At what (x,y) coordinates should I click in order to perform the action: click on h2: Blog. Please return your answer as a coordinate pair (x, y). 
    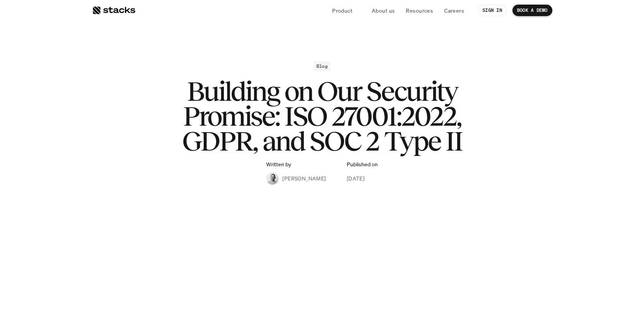
    Looking at the image, I should click on (322, 66).